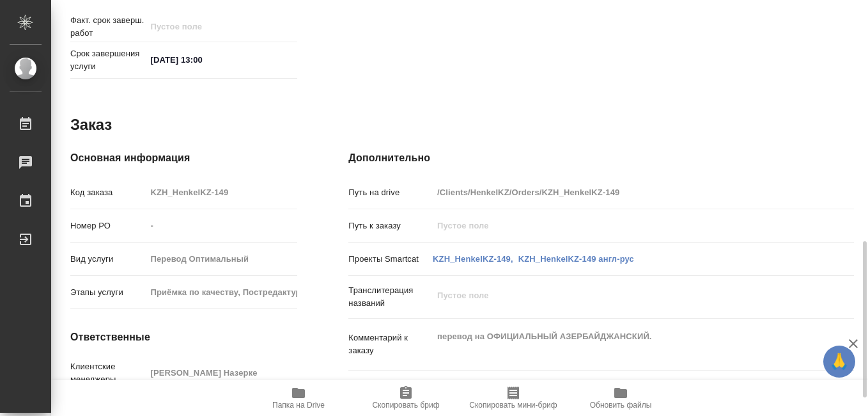 The image size is (868, 416). What do you see at coordinates (108, 193) in the screenshot?
I see `p: Код заказа` at bounding box center [108, 193].